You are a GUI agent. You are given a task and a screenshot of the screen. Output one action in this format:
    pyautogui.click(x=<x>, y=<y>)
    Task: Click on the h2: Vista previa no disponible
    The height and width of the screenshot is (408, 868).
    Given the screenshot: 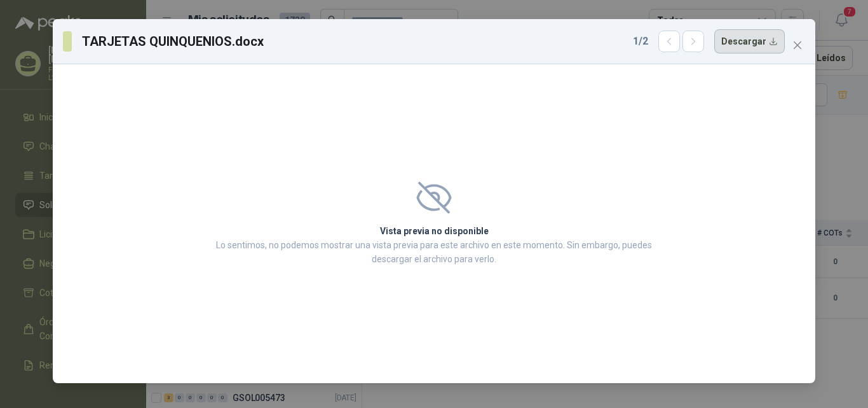 What is the action you would take?
    pyautogui.click(x=434, y=231)
    